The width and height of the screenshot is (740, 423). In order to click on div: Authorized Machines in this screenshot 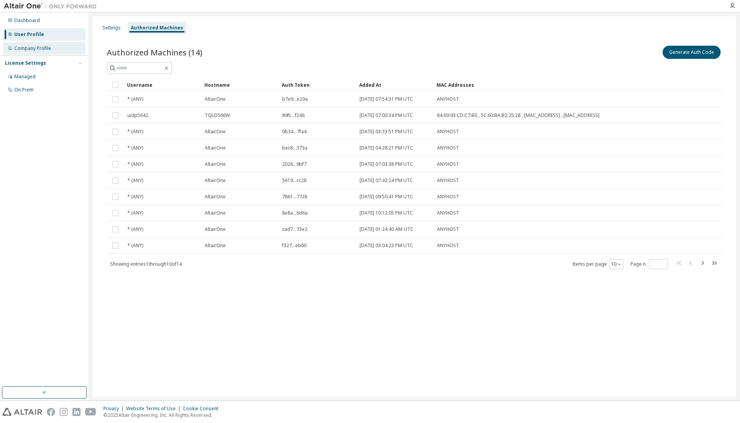, I will do `click(157, 28)`.